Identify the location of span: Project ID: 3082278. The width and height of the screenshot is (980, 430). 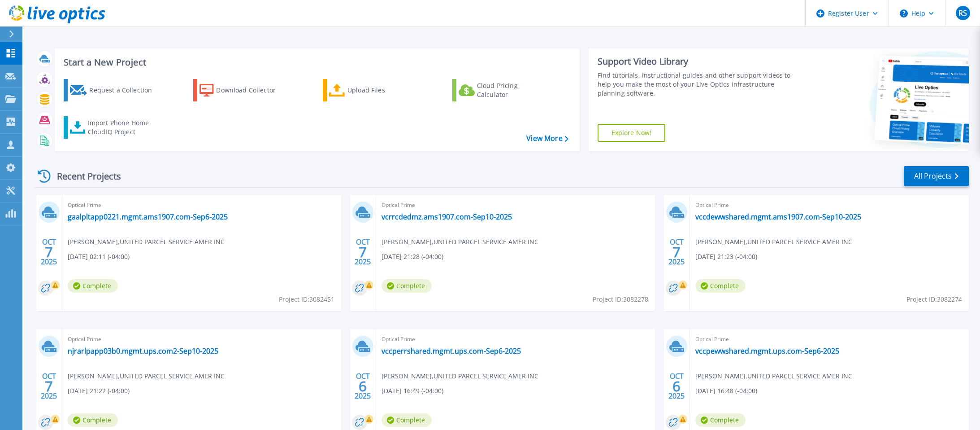
(620, 299).